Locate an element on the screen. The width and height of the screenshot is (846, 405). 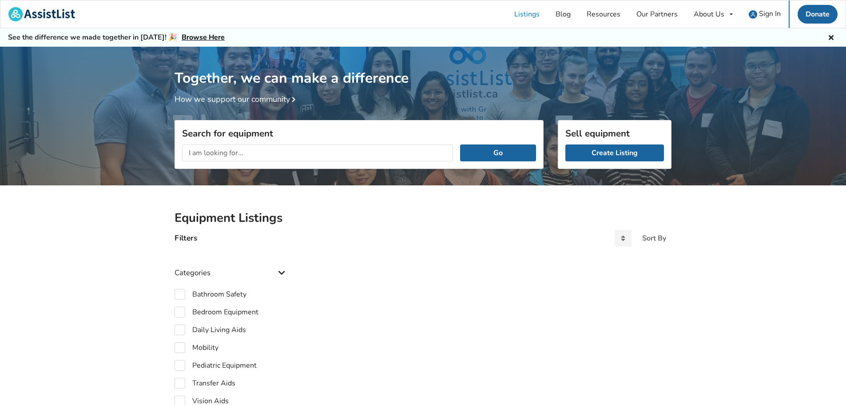
input: I am looking for... is located at coordinates (318, 153).